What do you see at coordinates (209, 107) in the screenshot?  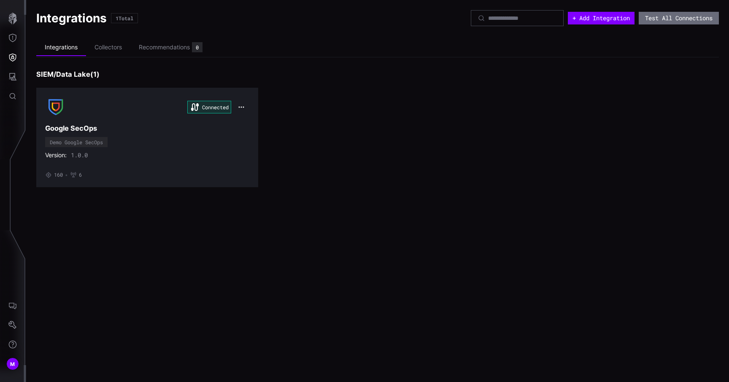 I see `div: Connected` at bounding box center [209, 107].